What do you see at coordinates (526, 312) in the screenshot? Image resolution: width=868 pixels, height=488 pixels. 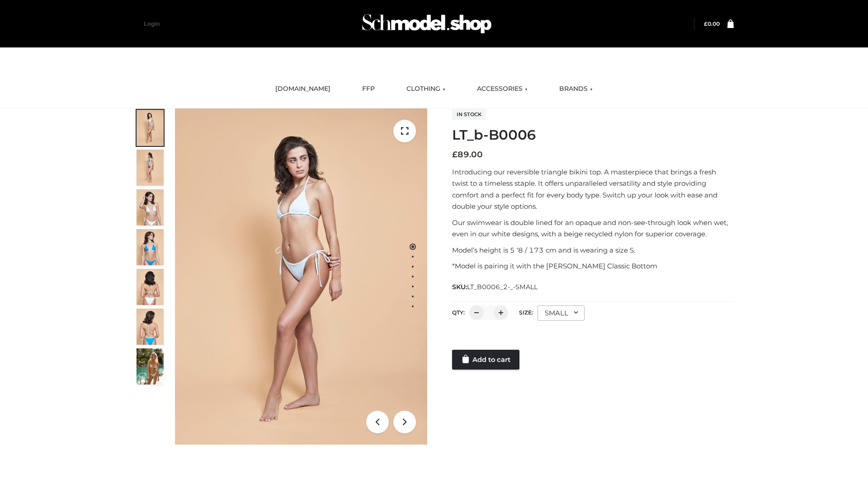 I see `label: Size:` at bounding box center [526, 312].